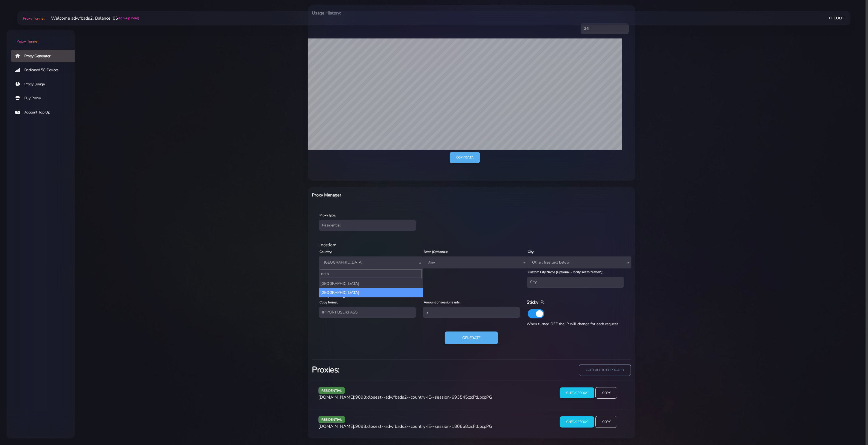  What do you see at coordinates (475, 262) in the screenshot?
I see `span: Any` at bounding box center [475, 262].